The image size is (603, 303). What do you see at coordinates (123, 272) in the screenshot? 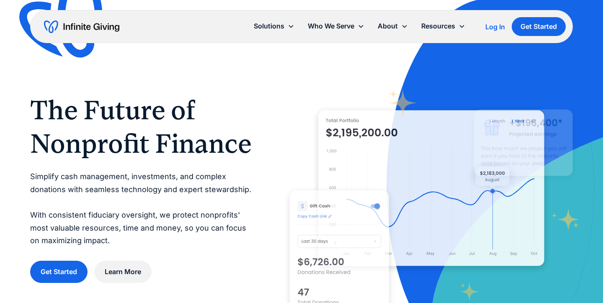
I see `a: Learn More` at bounding box center [123, 272].